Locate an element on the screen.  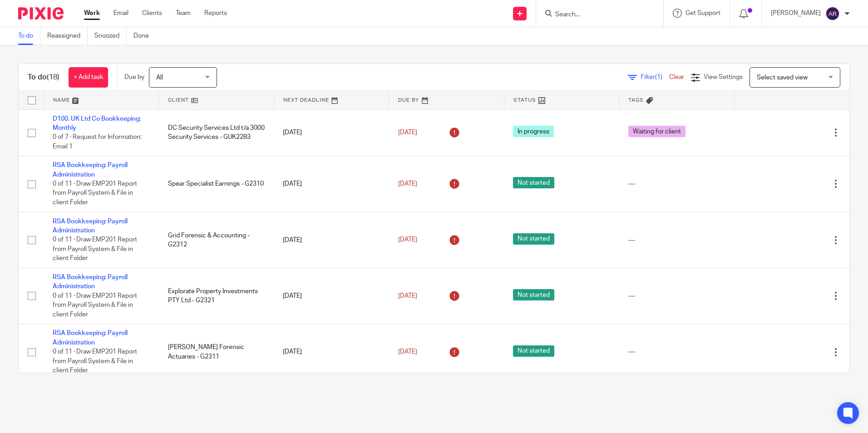
span: Waiting for client is located at coordinates (656, 131).